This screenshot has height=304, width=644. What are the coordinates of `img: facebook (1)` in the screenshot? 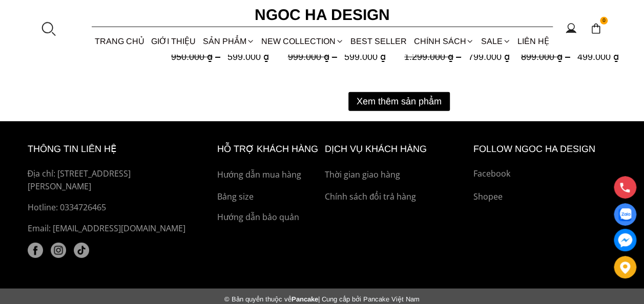 It's located at (35, 251).